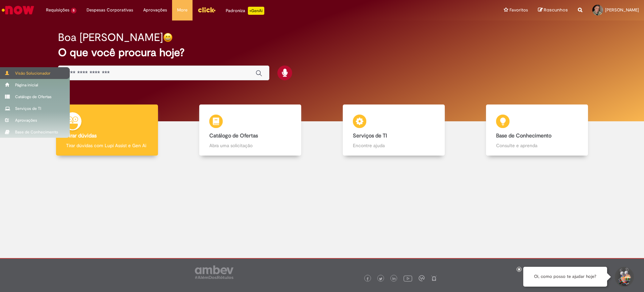 The height and width of the screenshot is (292, 644). Describe the element at coordinates (233, 136) in the screenshot. I see `b: Catálogo de Ofertas` at that location.